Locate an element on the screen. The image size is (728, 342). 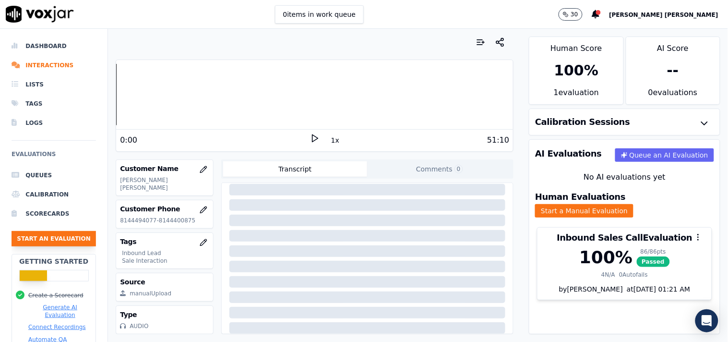
p: 30 is located at coordinates (574, 14).